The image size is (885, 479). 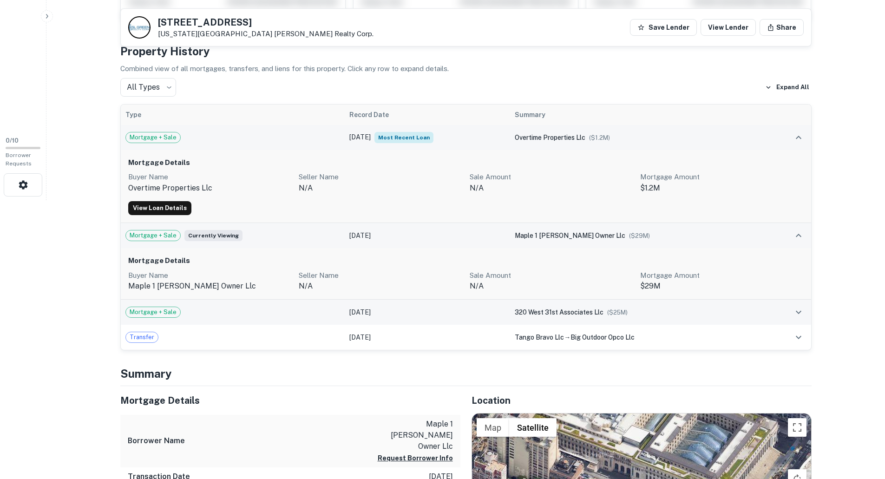 I want to click on h4: Summary, so click(x=466, y=373).